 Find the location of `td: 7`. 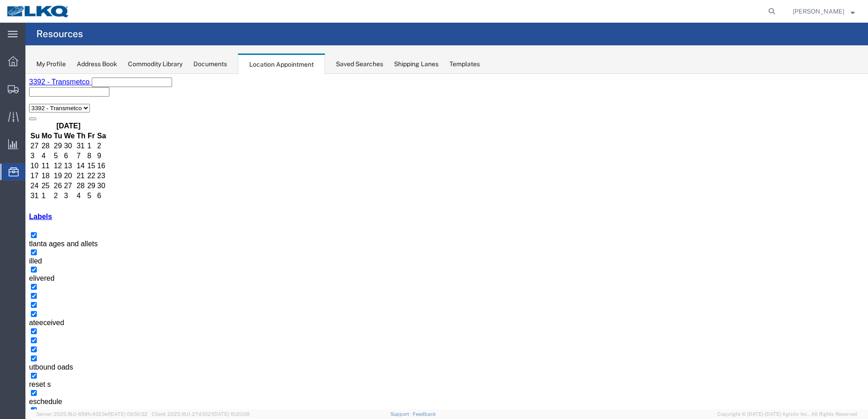

td: 7 is located at coordinates (56, 82).